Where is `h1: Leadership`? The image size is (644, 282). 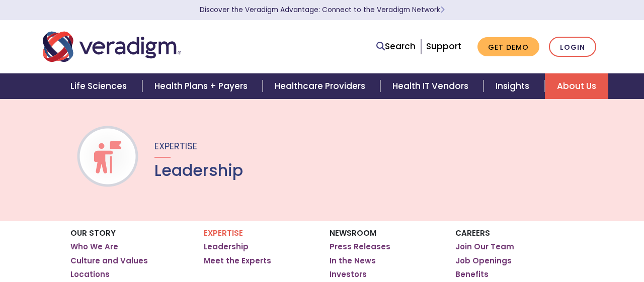
h1: Leadership is located at coordinates (198, 171).